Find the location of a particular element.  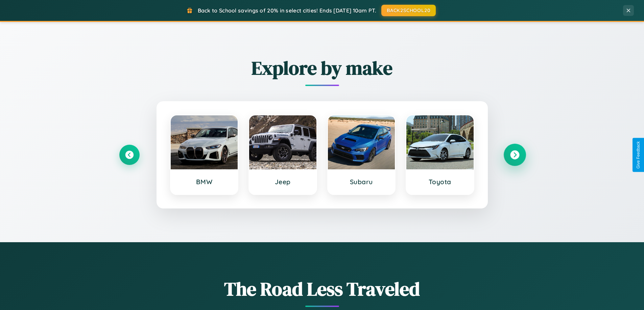

h2: Explore by make is located at coordinates (322, 68).